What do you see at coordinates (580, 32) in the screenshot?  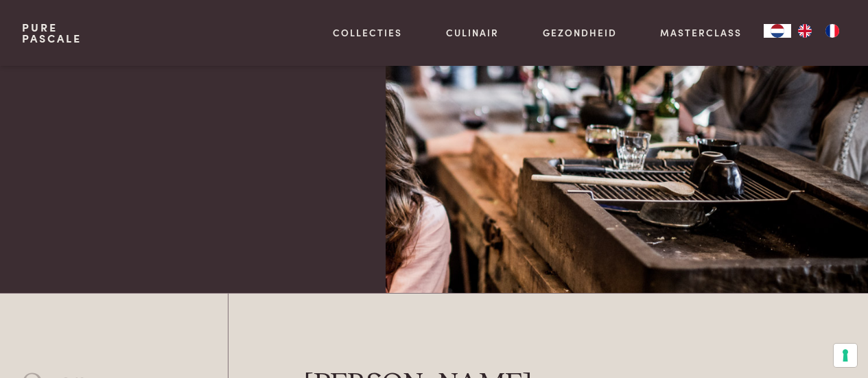 I see `a: Gezondheid` at bounding box center [580, 32].